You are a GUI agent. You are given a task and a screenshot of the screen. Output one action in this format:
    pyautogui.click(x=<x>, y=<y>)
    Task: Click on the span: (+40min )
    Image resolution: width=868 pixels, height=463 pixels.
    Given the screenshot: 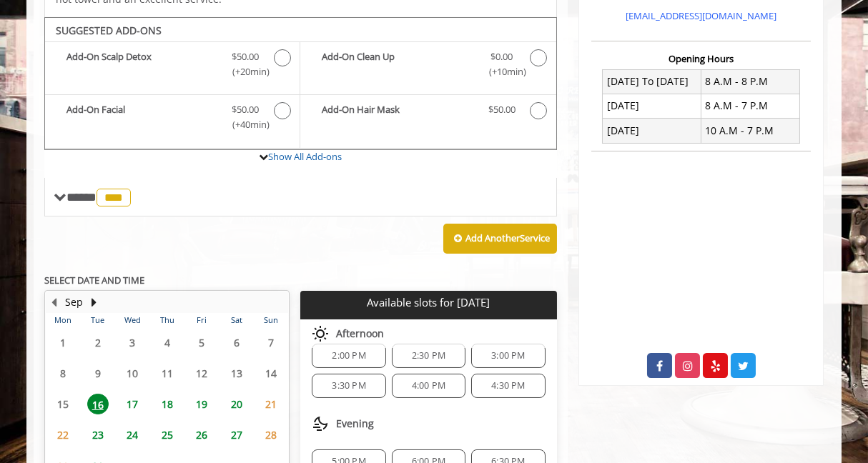 What is the action you would take?
    pyautogui.click(x=245, y=124)
    